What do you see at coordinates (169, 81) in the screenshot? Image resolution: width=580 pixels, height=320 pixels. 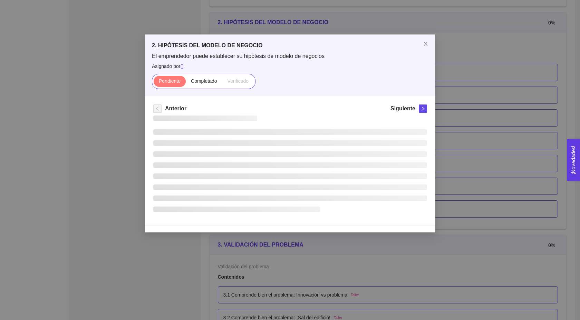 I see `span: Pendiente` at bounding box center [169, 81].